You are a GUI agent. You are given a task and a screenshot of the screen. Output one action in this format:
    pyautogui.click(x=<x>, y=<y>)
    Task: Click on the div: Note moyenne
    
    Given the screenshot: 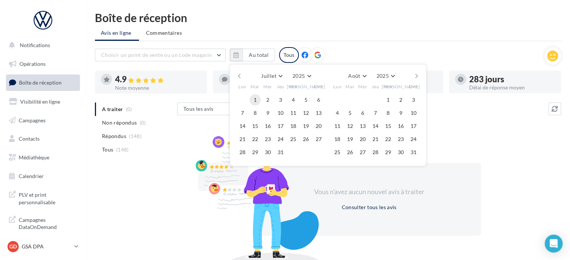 What is the action you would take?
    pyautogui.click(x=158, y=88)
    